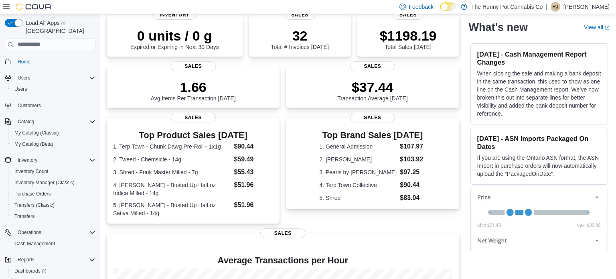  I want to click on span: Catalog, so click(26, 122).